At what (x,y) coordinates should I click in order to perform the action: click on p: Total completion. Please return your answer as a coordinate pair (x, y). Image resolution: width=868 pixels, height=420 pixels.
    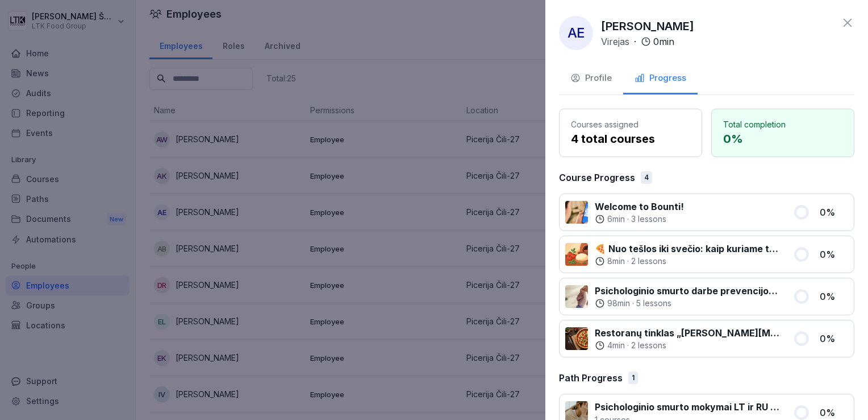
    Looking at the image, I should click on (783, 124).